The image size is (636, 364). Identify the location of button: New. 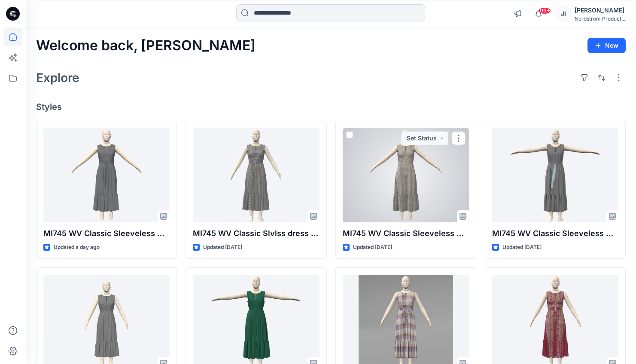
(606, 46).